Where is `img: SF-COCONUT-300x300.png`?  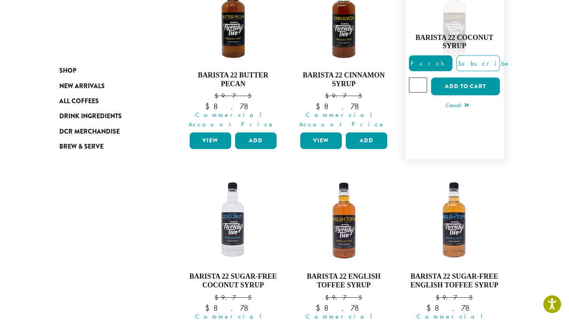 img: SF-COCONUT-300x300.png is located at coordinates (233, 220).